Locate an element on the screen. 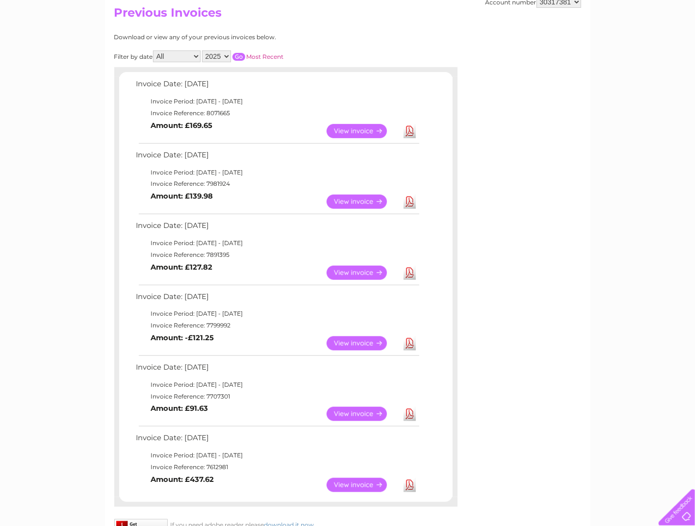 The image size is (695, 526). b: Amount: £437.62 is located at coordinates (182, 480).